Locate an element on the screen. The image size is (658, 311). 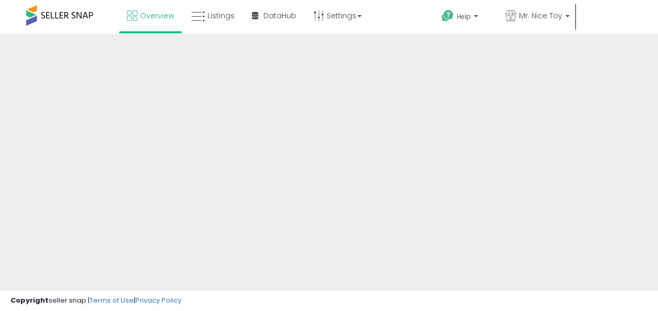
i: Get Help is located at coordinates (447, 16).